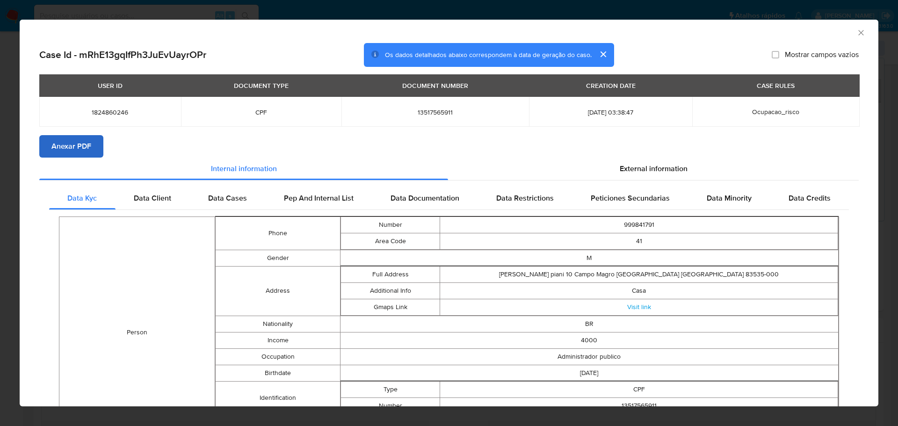 This screenshot has width=898, height=426. Describe the element at coordinates (488, 55) in the screenshot. I see `span: Os dados detalhados abaixo correspondem à data de geração do caso.` at that location.